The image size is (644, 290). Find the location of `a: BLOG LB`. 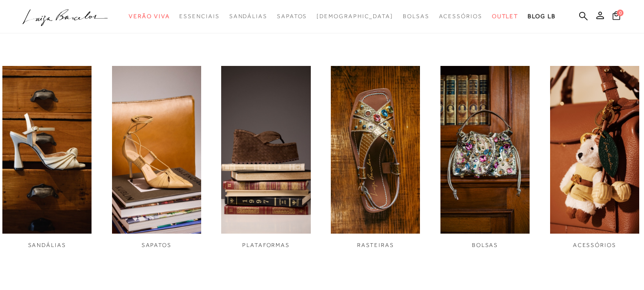

a: BLOG LB is located at coordinates (542, 16).